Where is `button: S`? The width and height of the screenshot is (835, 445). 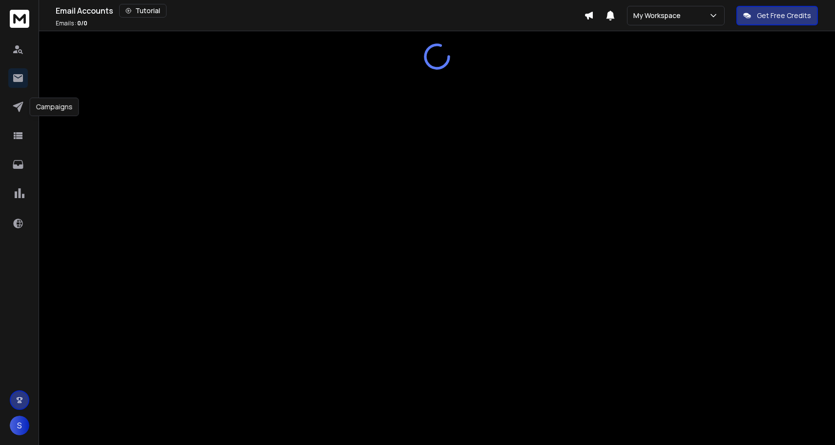 button: S is located at coordinates (20, 426).